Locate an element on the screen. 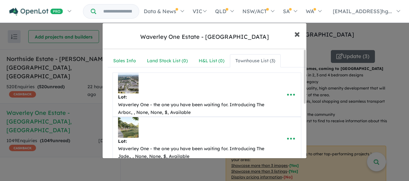  div: Townhouse List ( 3 ) is located at coordinates (255, 61).